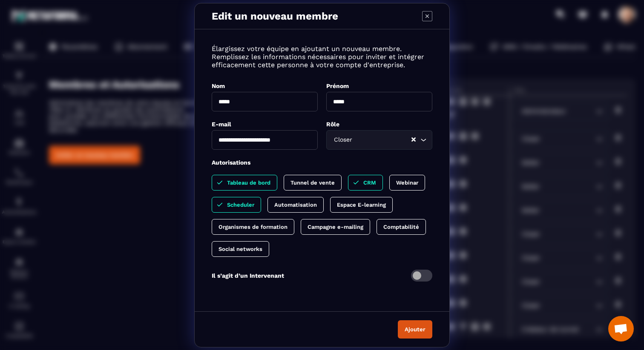  Describe the element at coordinates (248, 182) in the screenshot. I see `p: Tableau de bord` at that location.